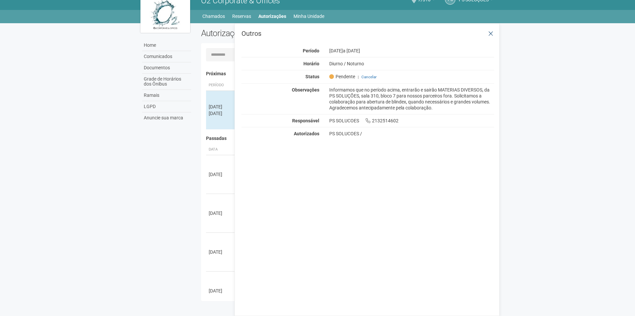 This screenshot has width=635, height=316. What do you see at coordinates (309, 16) in the screenshot?
I see `a: Minha Unidade` at bounding box center [309, 16].